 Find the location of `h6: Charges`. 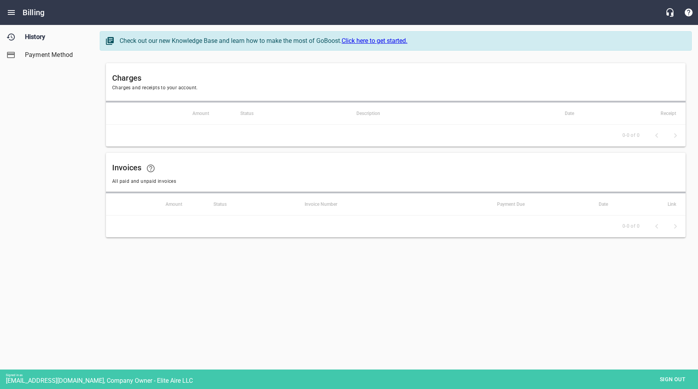

h6: Charges is located at coordinates (396, 78).